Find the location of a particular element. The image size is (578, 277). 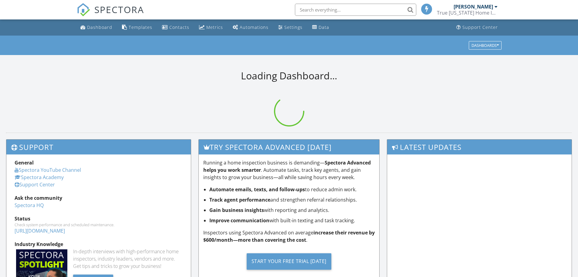

div: In-depth interviews with high-performance home inspectors, industry leaders, vendors and more. Ge... is located at coordinates (128, 258).